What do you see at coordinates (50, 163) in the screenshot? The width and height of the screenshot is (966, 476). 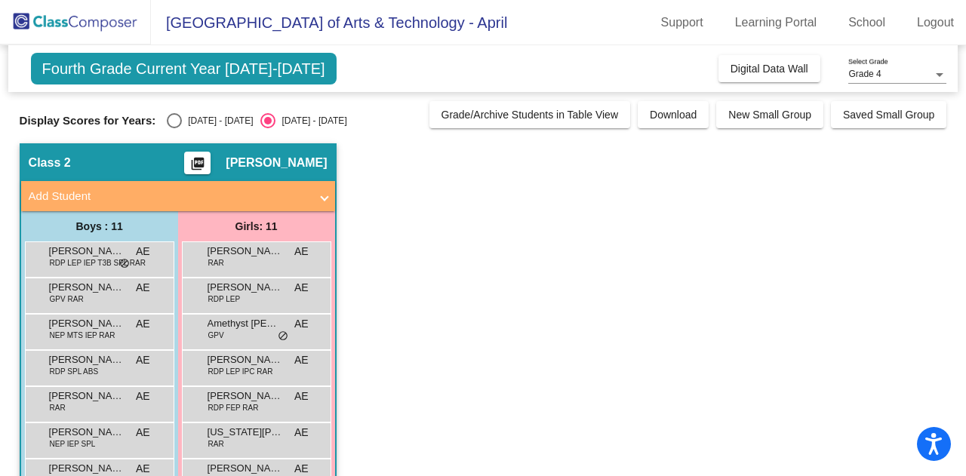 I see `span: Class 2` at bounding box center [50, 163].